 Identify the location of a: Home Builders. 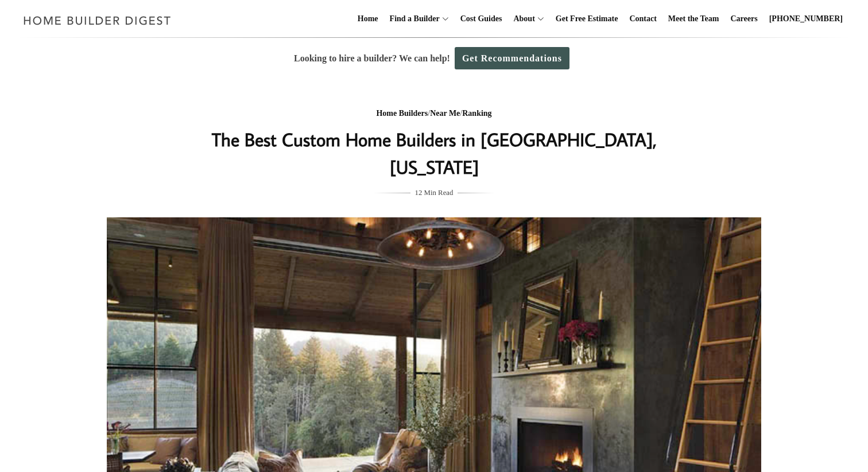
(402, 113).